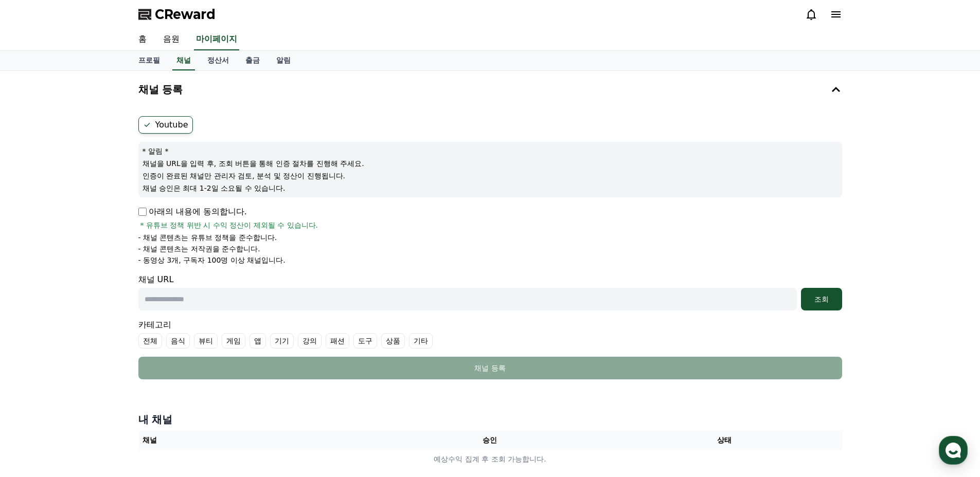  Describe the element at coordinates (166, 125) in the screenshot. I see `label: Youtube` at that location.